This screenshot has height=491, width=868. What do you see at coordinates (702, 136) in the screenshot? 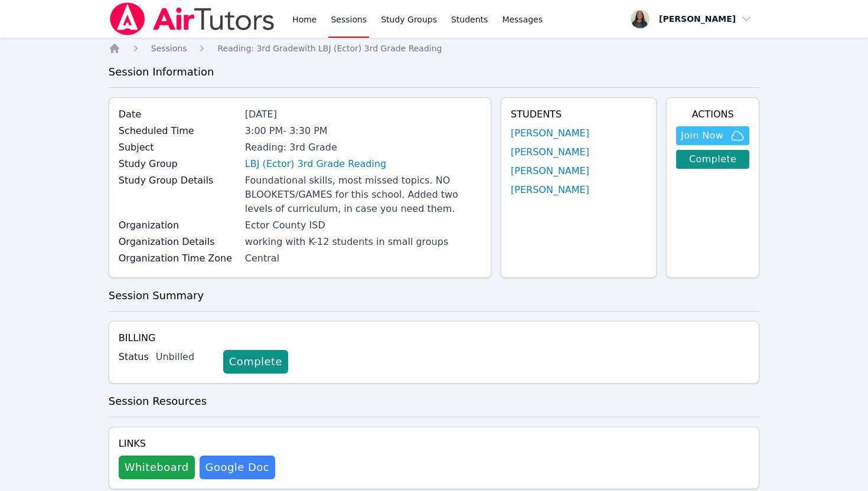
I see `span: Join Now` at bounding box center [702, 136].